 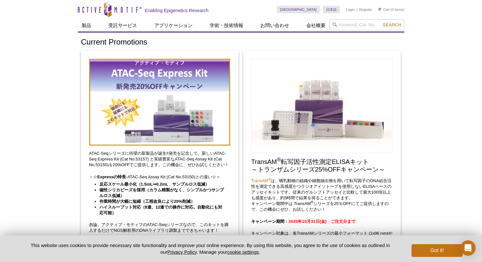 What do you see at coordinates (331, 10) in the screenshot?
I see `a: 日本語` at bounding box center [331, 10].